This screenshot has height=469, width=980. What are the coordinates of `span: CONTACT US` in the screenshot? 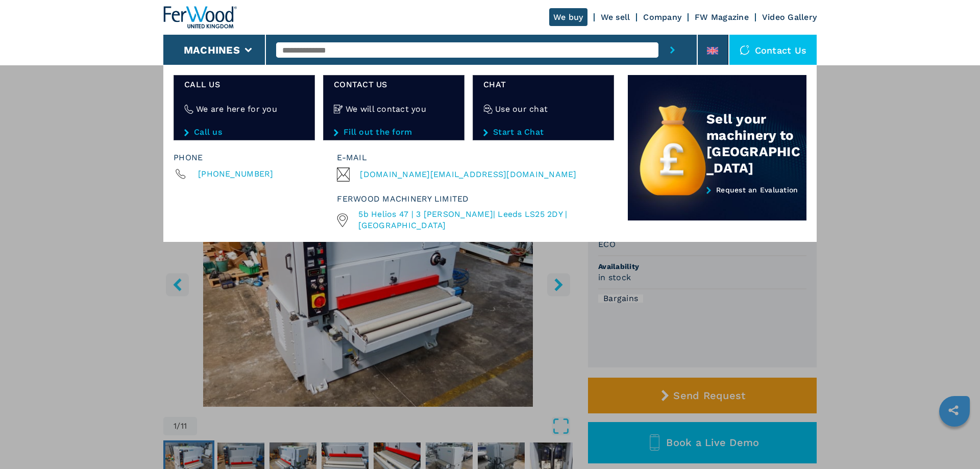 It's located at (394, 85).